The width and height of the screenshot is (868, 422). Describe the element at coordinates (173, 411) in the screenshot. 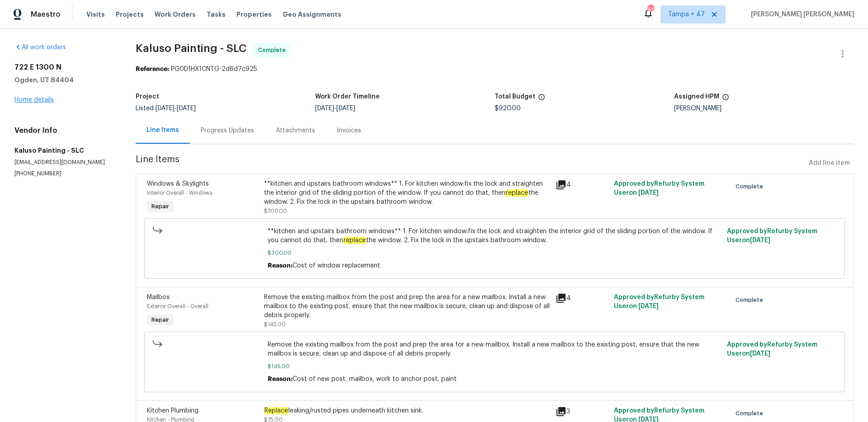

I see `span: Kitchen Plumbing` at that location.